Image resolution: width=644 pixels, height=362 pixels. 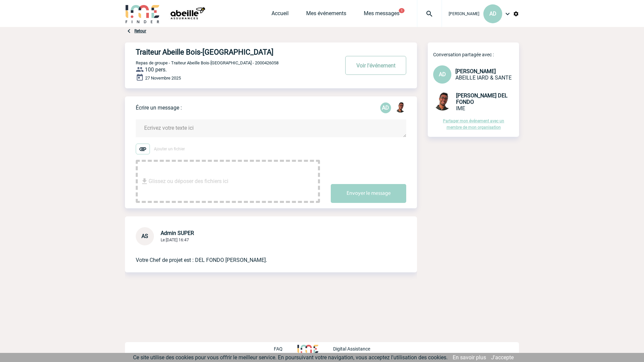 I want to click on span: 27 Novembre 2025, so click(x=163, y=78).